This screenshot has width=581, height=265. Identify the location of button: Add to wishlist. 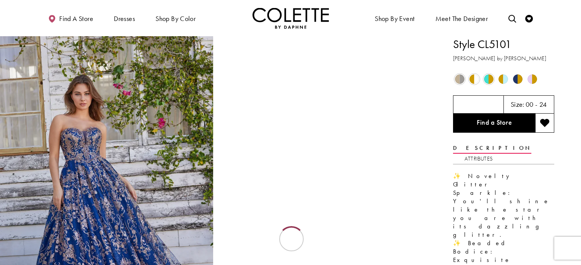
(544, 123).